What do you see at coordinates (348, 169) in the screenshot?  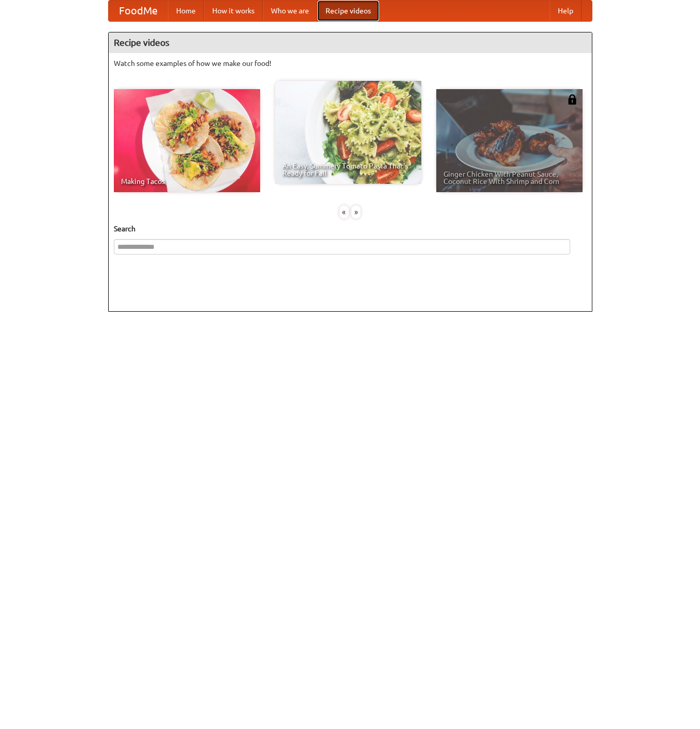 I see `span: An Easy, Summery Tomato Pasta That's Ready for Fall` at bounding box center [348, 169].